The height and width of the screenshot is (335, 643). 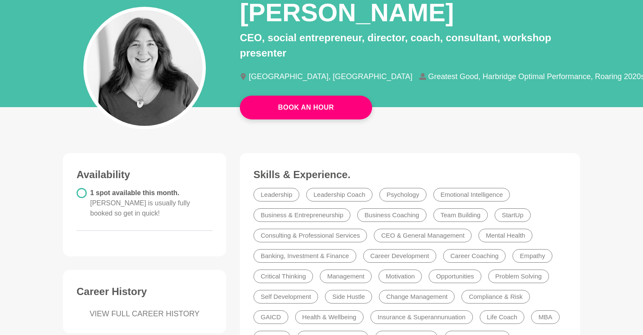 What do you see at coordinates (306, 108) in the screenshot?
I see `a: Book An Hour` at bounding box center [306, 108].